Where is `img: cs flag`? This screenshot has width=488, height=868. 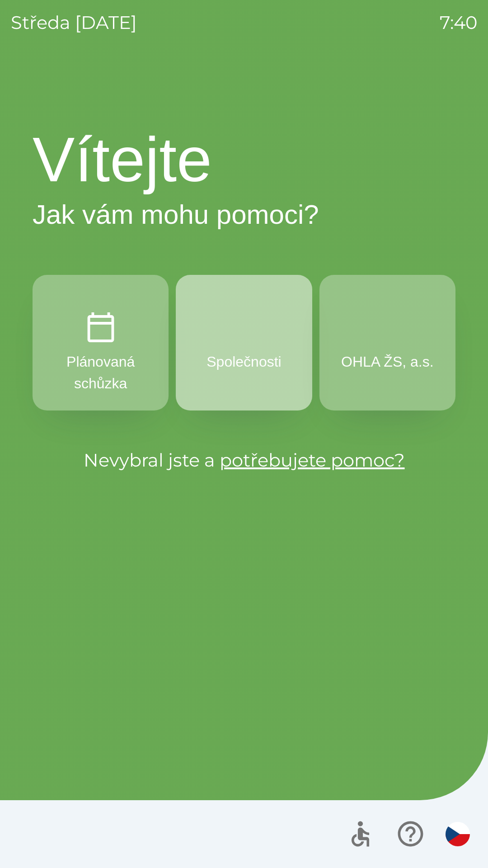 img: cs flag is located at coordinates (458, 833).